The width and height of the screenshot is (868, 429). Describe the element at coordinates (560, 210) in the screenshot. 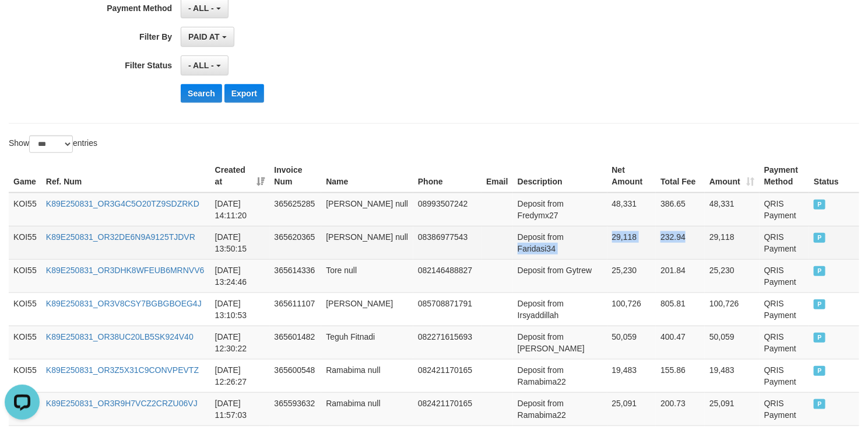

I see `td: Deposit from Fredymx27` at that location.